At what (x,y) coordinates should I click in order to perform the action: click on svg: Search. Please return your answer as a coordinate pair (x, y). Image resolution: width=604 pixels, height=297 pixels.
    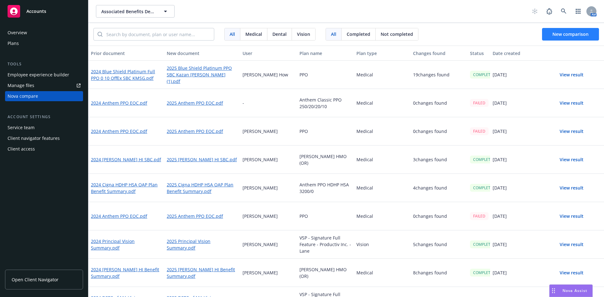
    Looking at the image, I should click on (100, 34).